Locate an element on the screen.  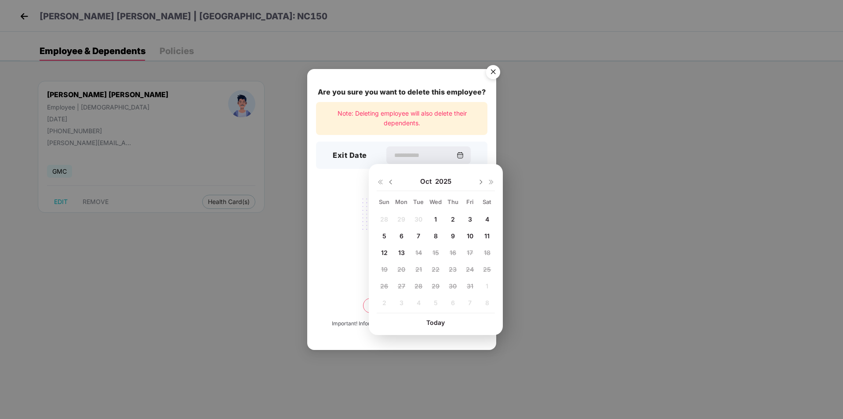
div: Fri is located at coordinates (470, 202).